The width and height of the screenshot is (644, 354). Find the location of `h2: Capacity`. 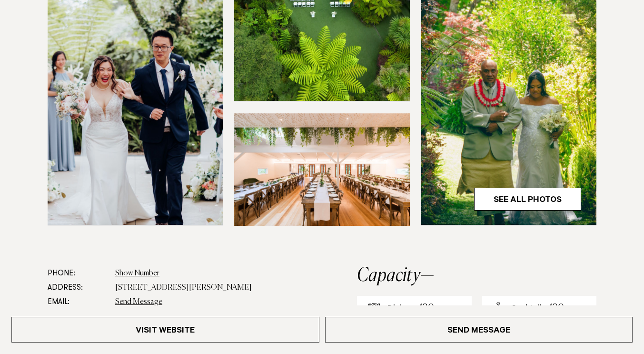

h2: Capacity is located at coordinates (476, 276).